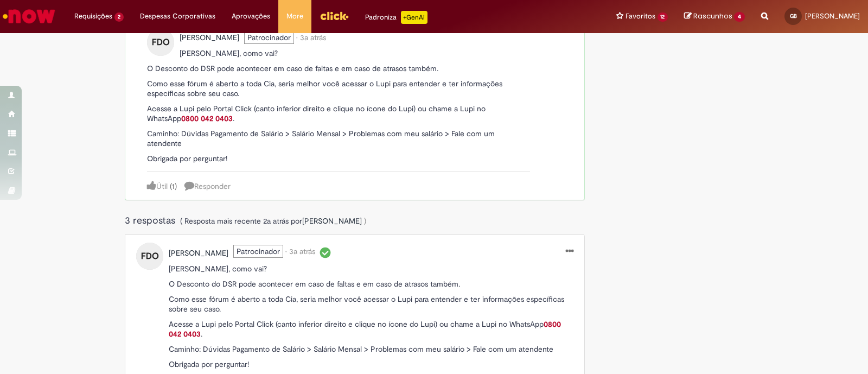 This screenshot has height=374, width=868. What do you see at coordinates (641, 16) in the screenshot?
I see `span: Favoritos` at bounding box center [641, 16].